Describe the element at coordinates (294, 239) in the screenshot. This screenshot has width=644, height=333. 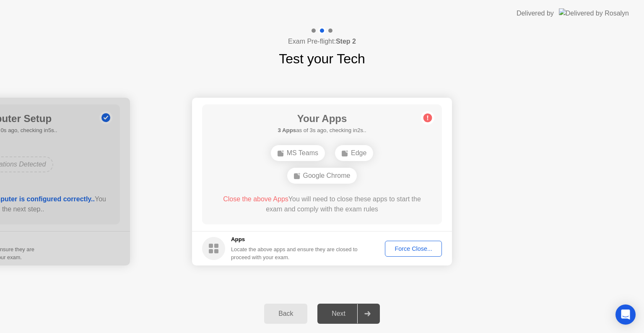
I see `h5: Apps` at that location.